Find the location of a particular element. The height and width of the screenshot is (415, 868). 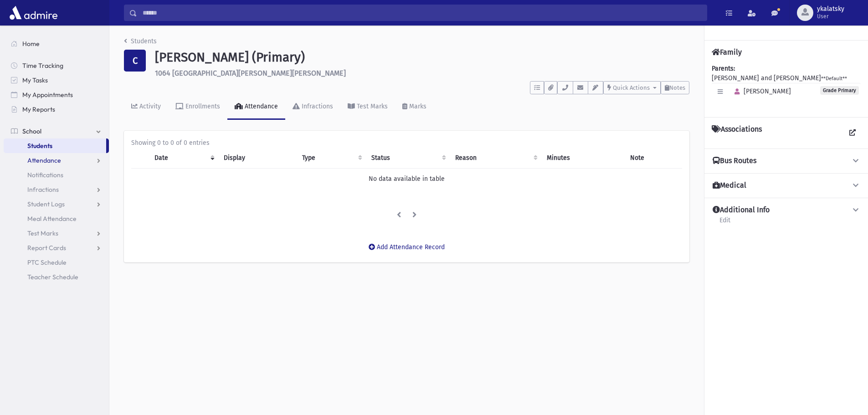

span: ykalatsky is located at coordinates (831, 9).